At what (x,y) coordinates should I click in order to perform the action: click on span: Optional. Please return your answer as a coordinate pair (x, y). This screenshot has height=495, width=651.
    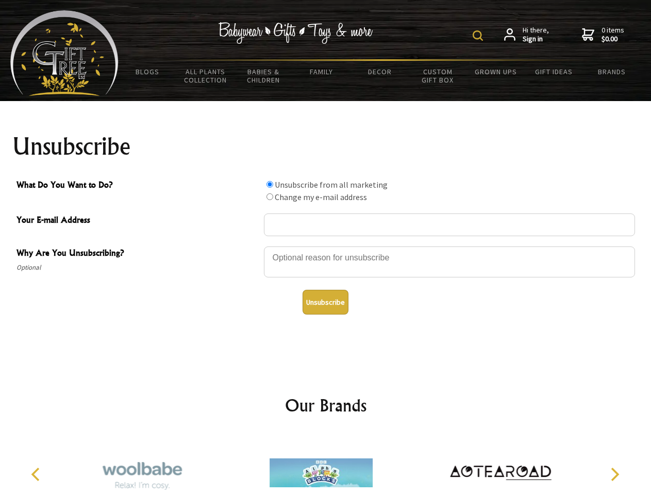
    Looking at the image, I should click on (138, 268).